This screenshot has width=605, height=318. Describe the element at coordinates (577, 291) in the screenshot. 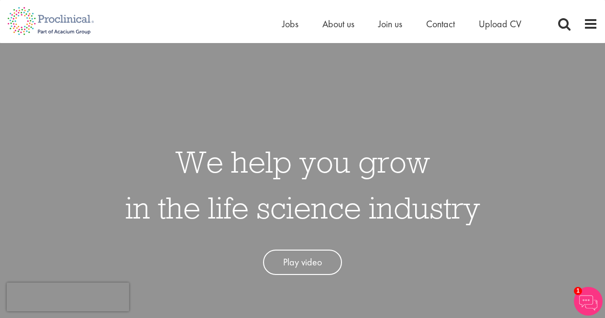

I see `span: 1` at that location.